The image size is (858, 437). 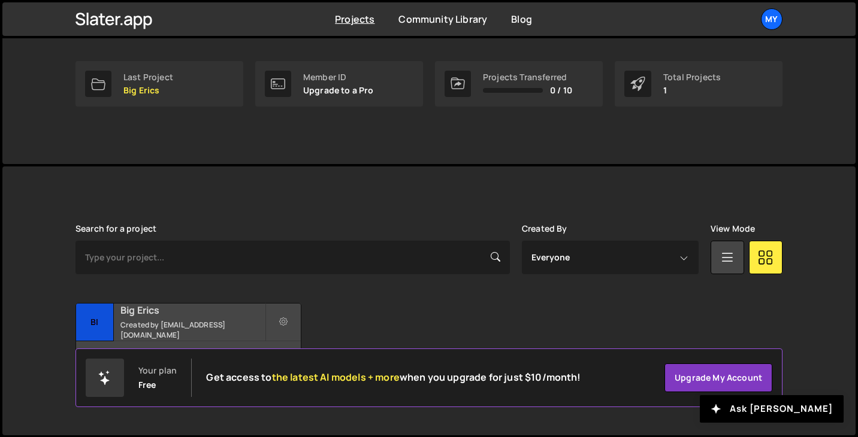 What do you see at coordinates (95, 322) in the screenshot?
I see `div: Bi` at bounding box center [95, 322].